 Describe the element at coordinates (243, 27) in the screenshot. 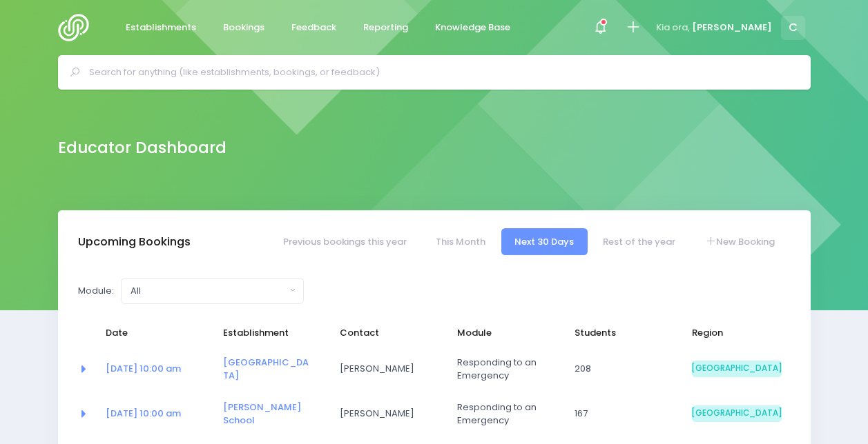

I see `span: Bookings` at that location.